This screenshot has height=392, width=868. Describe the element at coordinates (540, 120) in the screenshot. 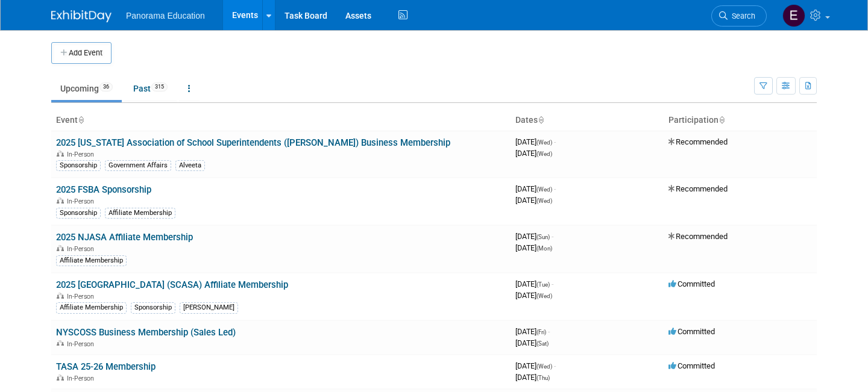

I see `a: Sort by Start Date` at that location.